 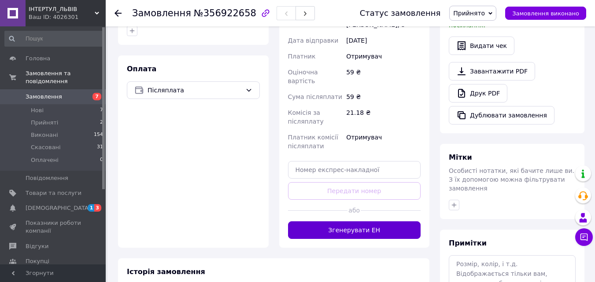 I want to click on input: Номер експрес-накладної, so click(x=354, y=170).